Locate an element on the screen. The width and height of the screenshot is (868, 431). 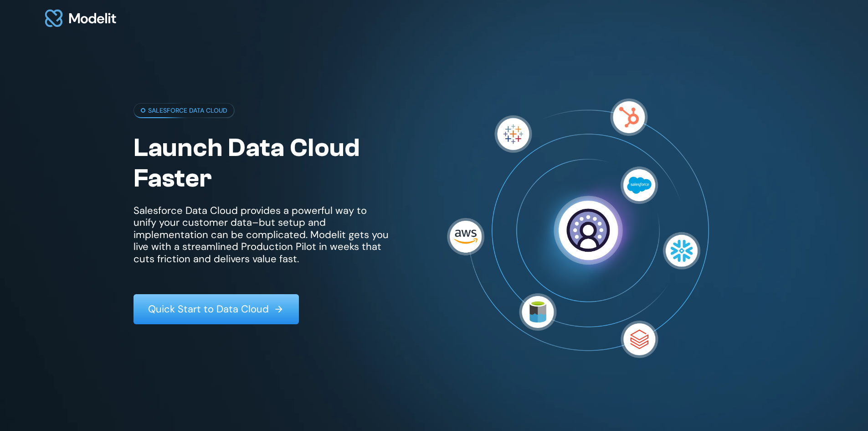
img: modelit logo is located at coordinates (81, 18).